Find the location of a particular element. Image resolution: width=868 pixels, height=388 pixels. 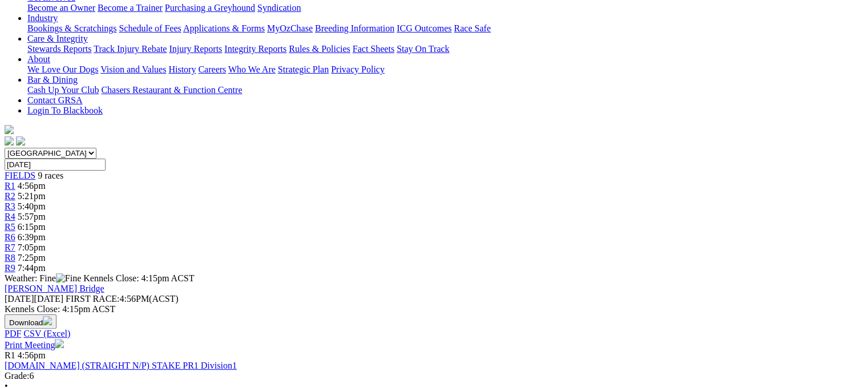

span: 5:40pm is located at coordinates (31, 206).